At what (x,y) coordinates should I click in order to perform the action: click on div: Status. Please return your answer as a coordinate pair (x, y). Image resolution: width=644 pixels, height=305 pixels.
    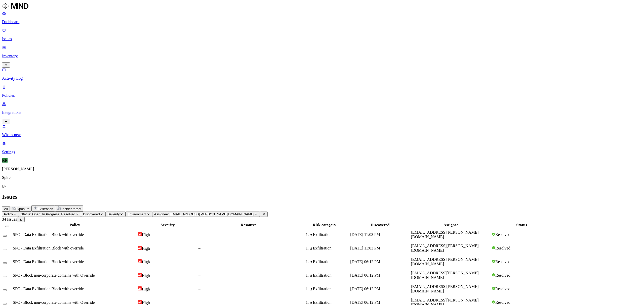
    Looking at the image, I should click on (521, 226).